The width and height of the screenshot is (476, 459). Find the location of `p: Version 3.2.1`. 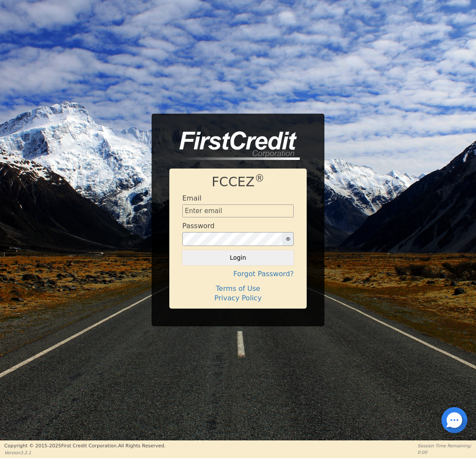

p: Version 3.2.1 is located at coordinates (85, 452).